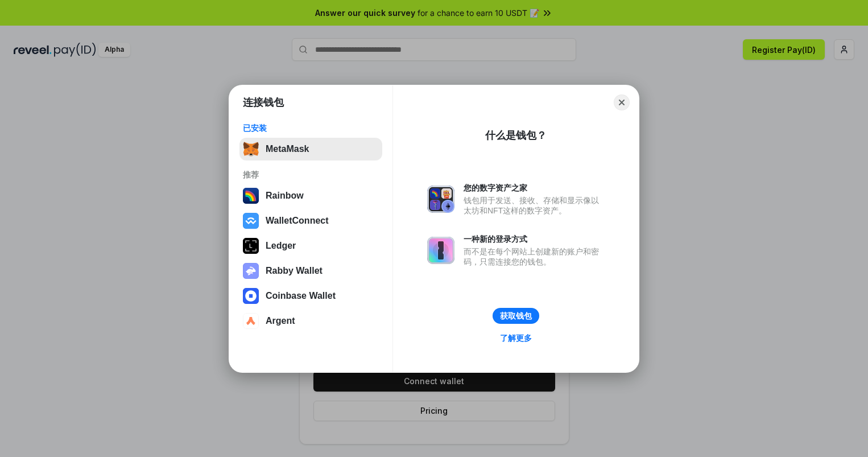  I want to click on div: MetaMask, so click(287, 149).